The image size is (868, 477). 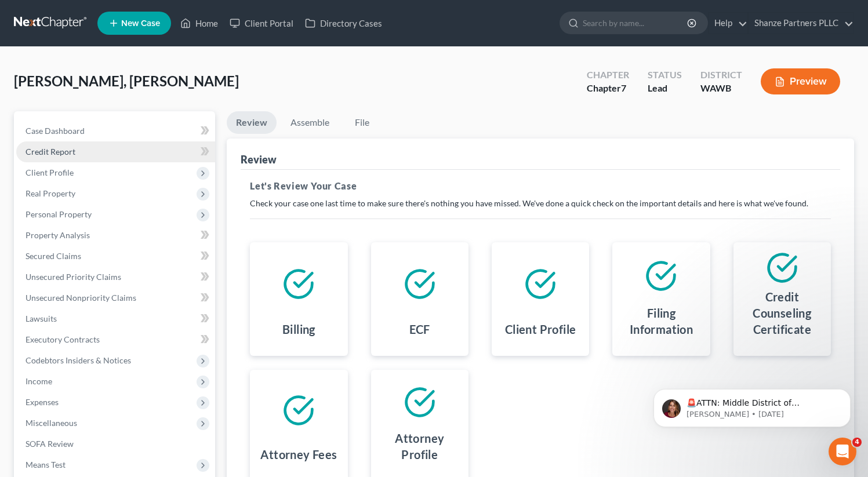 What do you see at coordinates (35, 44) in the screenshot?
I see `img: Profile image for Katie` at bounding box center [35, 44].